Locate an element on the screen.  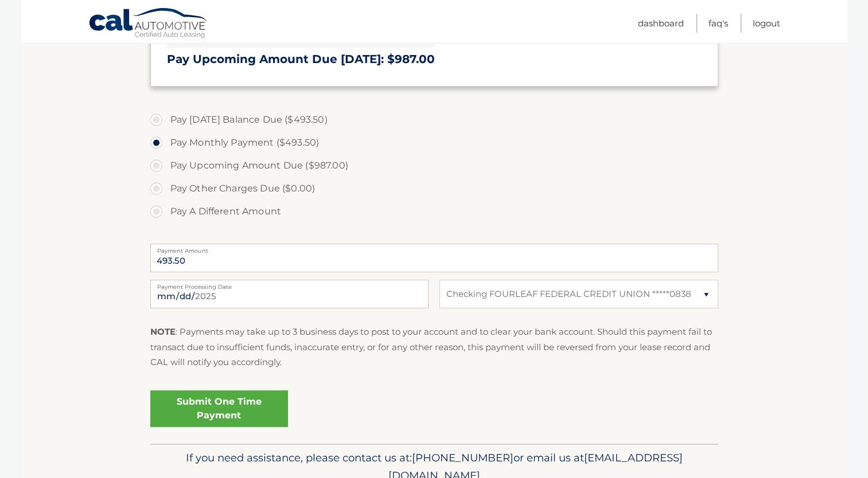
a: FAQ's is located at coordinates (718, 23).